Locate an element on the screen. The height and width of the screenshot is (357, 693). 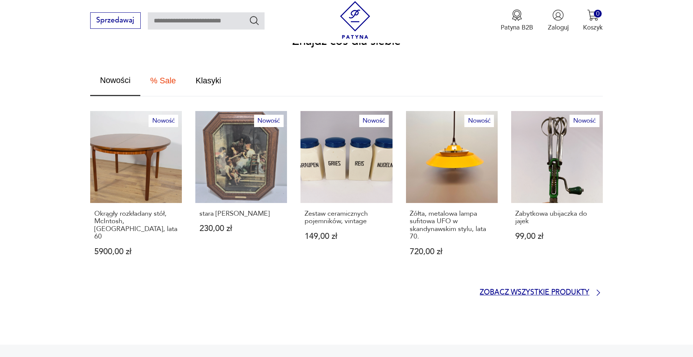
span: Klasyki is located at coordinates (208, 81).